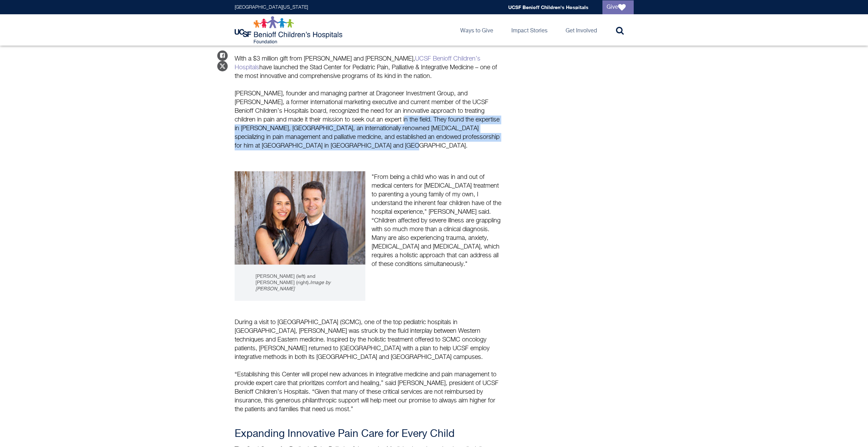  Describe the element at coordinates (582, 30) in the screenshot. I see `a: Get Involved` at that location.